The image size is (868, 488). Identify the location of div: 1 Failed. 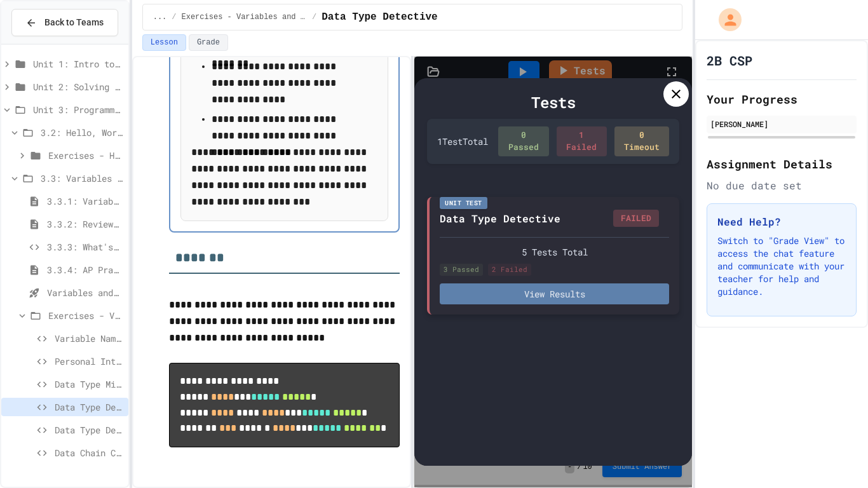
(581, 141).